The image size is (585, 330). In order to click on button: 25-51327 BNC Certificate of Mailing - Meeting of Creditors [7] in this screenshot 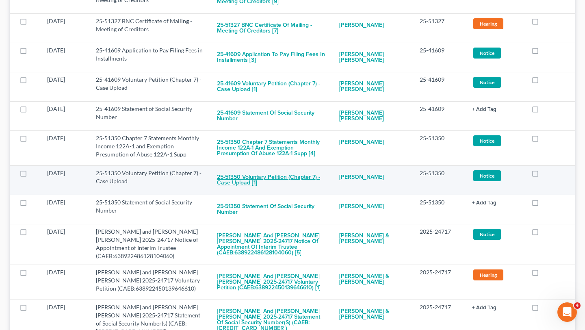, I will do `click(271, 28)`.